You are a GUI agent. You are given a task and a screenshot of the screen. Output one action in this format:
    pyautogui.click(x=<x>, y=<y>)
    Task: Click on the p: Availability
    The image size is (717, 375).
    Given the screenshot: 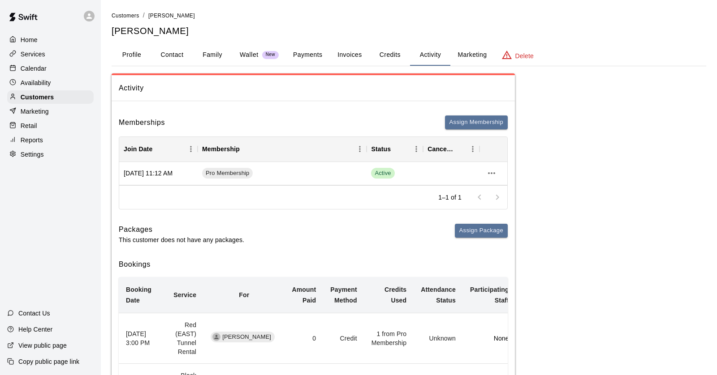 What is the action you would take?
    pyautogui.click(x=36, y=83)
    